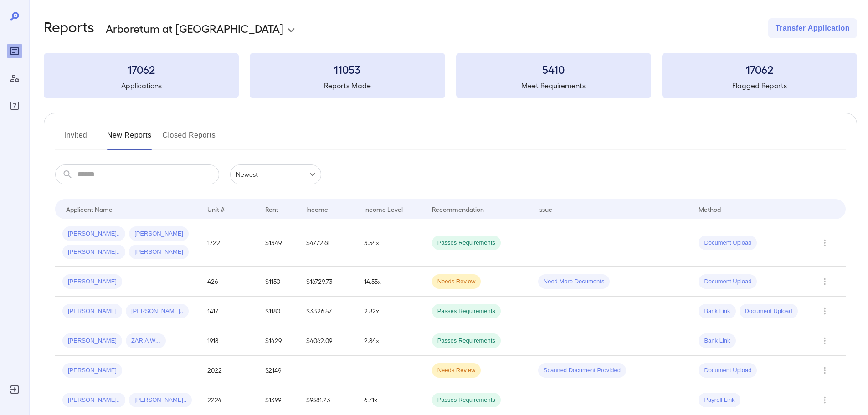 This screenshot has height=415, width=868. What do you see at coordinates (759, 85) in the screenshot?
I see `h5: Flagged Reports` at bounding box center [759, 85].